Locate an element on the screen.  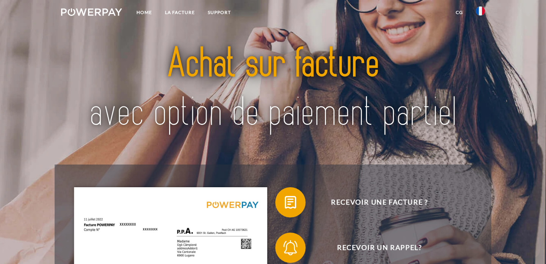
a: CG is located at coordinates (459, 13).